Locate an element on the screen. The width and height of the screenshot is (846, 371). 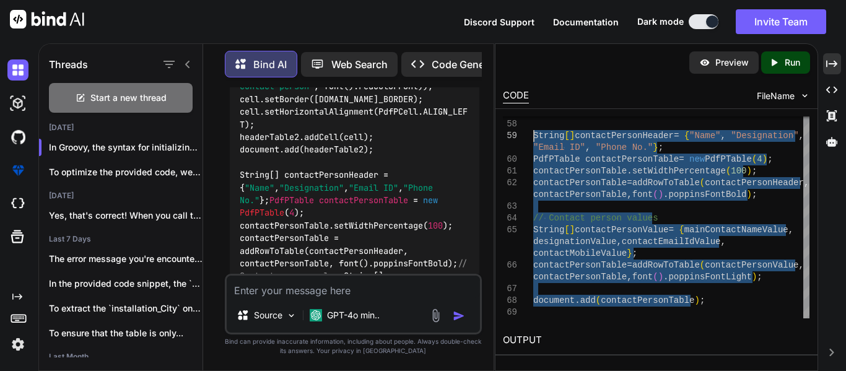
p: To ensure that the table is only... is located at coordinates (126, 333).